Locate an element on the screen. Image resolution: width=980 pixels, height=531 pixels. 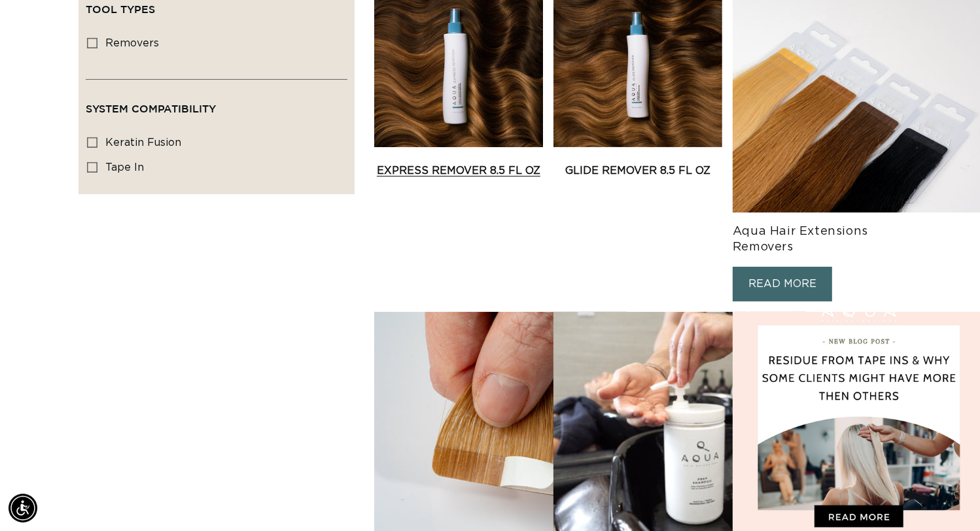
span: keratin fusion is located at coordinates (143, 143).